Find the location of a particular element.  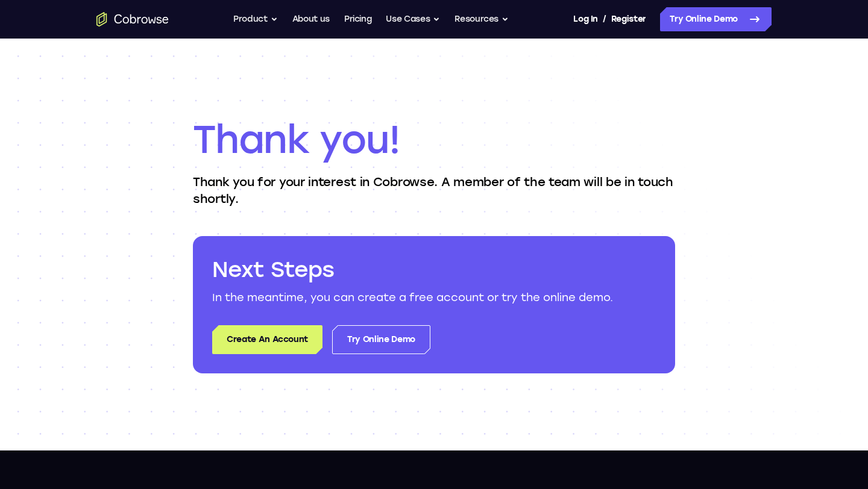

button: Resources is located at coordinates (482, 19).